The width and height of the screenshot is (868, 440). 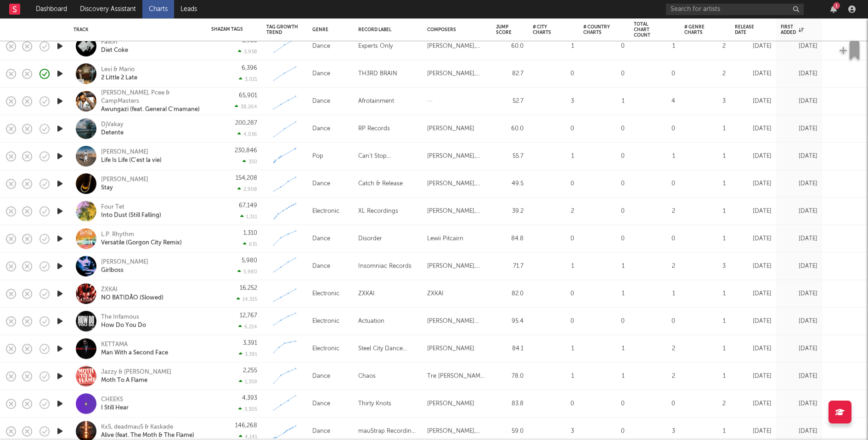 What do you see at coordinates (114, 51) in the screenshot?
I see `div: Diet Coke` at bounding box center [114, 51].